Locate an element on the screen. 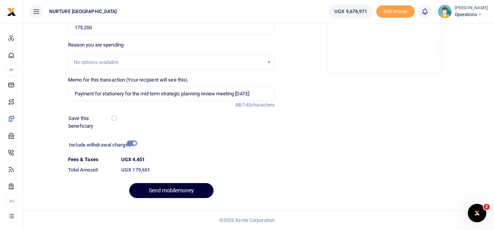 The image size is (494, 230). li: Toup your wallet is located at coordinates (396, 12).